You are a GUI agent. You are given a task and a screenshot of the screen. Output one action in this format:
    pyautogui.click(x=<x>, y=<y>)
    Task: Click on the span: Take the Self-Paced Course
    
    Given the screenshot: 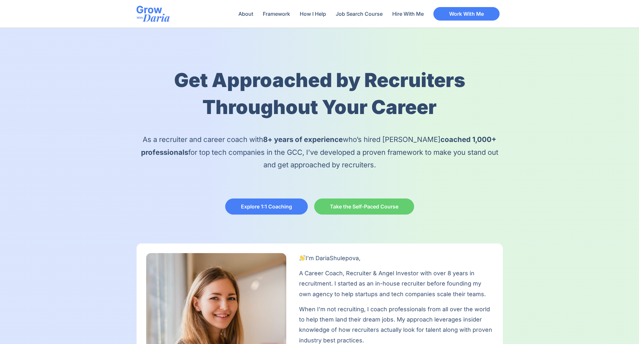 What is the action you would take?
    pyautogui.click(x=364, y=206)
    